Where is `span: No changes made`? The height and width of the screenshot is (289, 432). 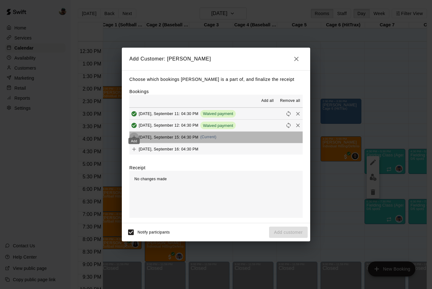
span: No changes made is located at coordinates (150, 179).